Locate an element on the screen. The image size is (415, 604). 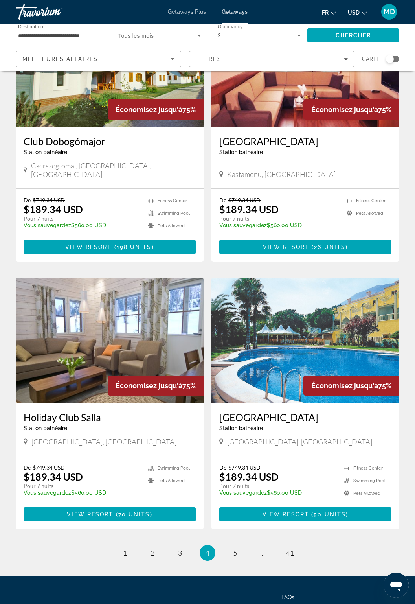
span: 70 units is located at coordinates (134, 514).